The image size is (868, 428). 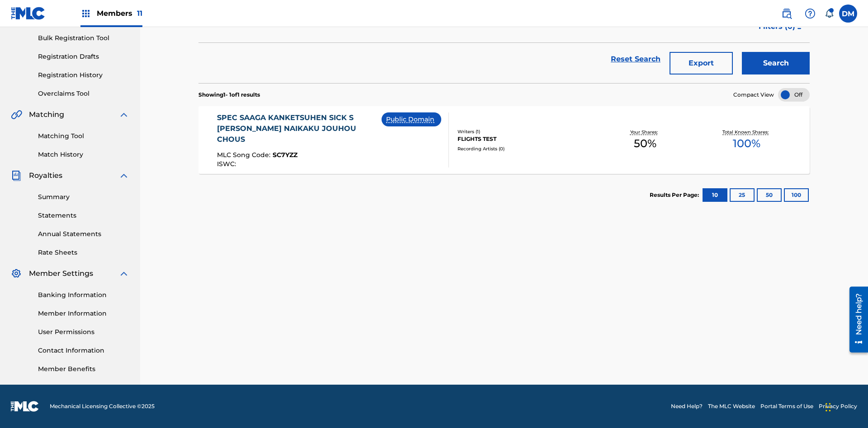 I want to click on a: Bulk Registration Tool, so click(x=84, y=38).